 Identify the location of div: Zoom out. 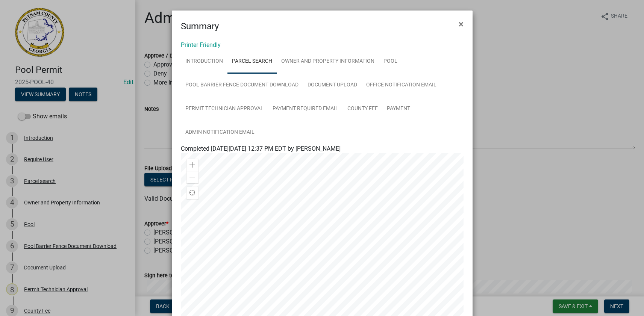
(193, 177).